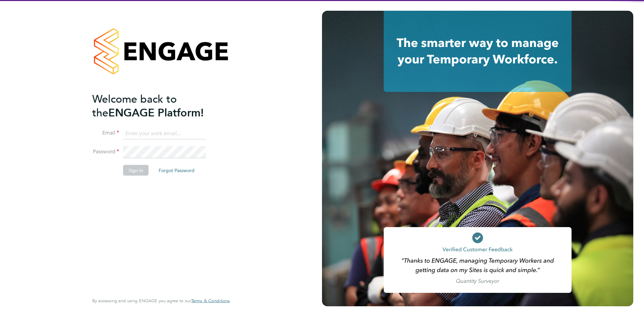 This screenshot has width=644, height=317. Describe the element at coordinates (136, 170) in the screenshot. I see `button: Sign In` at that location.